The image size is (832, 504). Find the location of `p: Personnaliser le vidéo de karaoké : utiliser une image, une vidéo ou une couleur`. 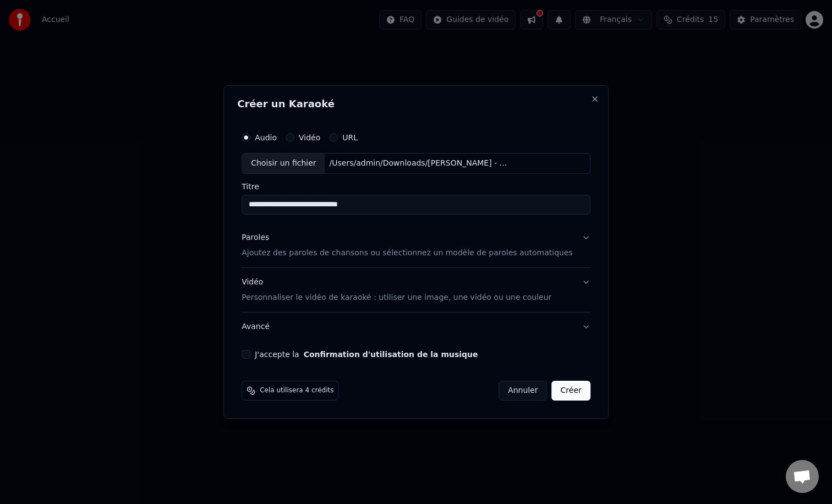

p: Personnaliser le vidéo de karaoké : utiliser une image, une vidéo ou une couleur is located at coordinates (396, 298).